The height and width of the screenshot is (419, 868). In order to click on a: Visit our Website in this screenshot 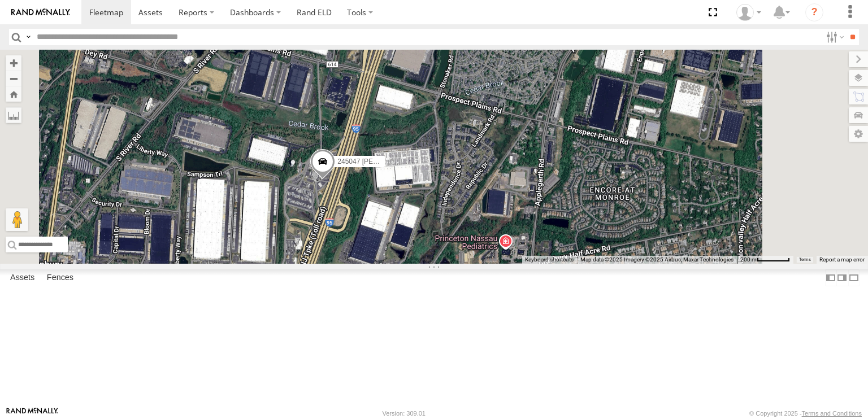, I will do `click(32, 413)`.